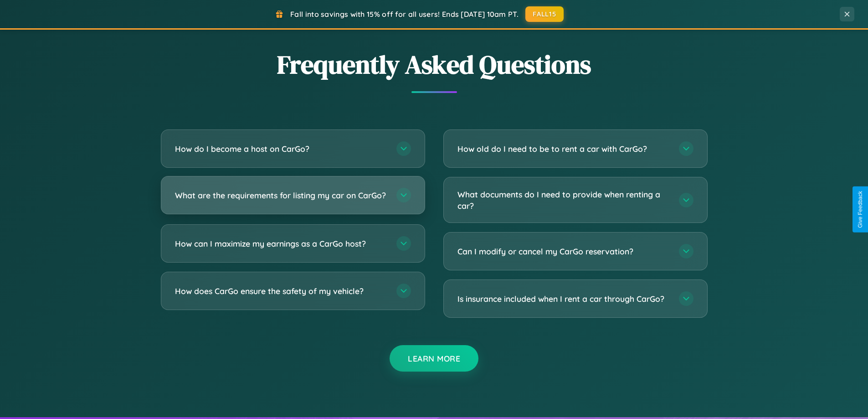 The width and height of the screenshot is (868, 419). I want to click on h2: Frequently Asked Questions, so click(435, 64).